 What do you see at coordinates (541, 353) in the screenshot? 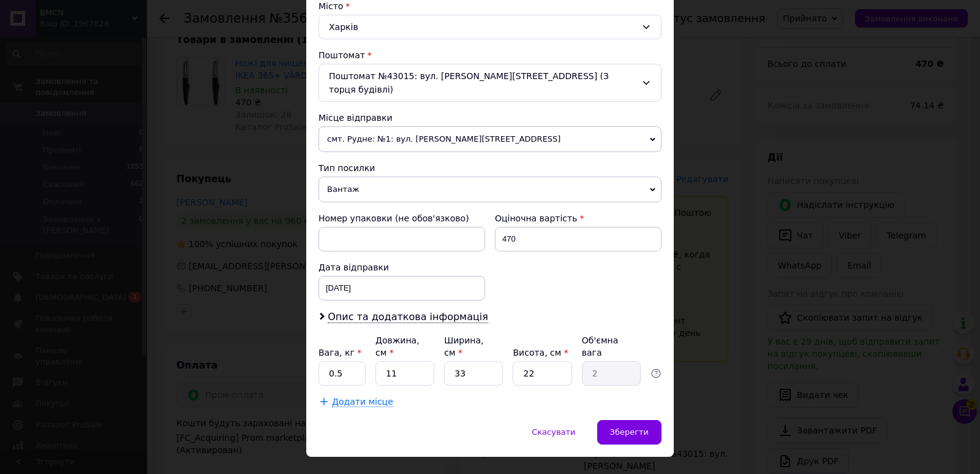
I see `label: Висота, см` at bounding box center [541, 353].